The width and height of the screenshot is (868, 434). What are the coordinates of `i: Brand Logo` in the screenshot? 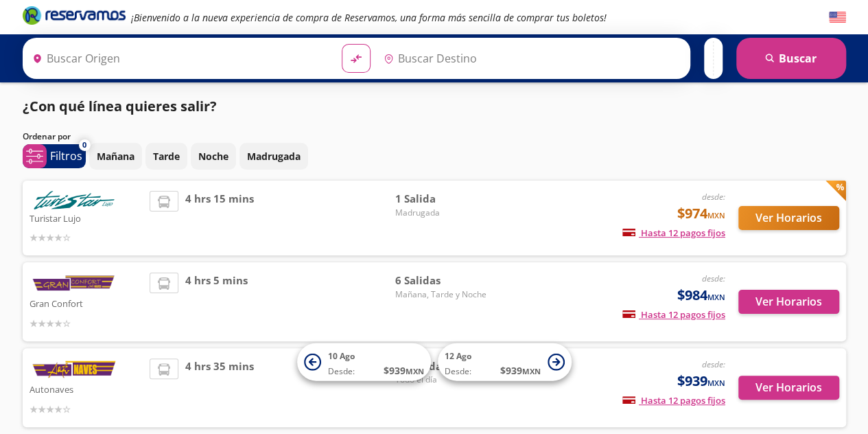 It's located at (74, 15).